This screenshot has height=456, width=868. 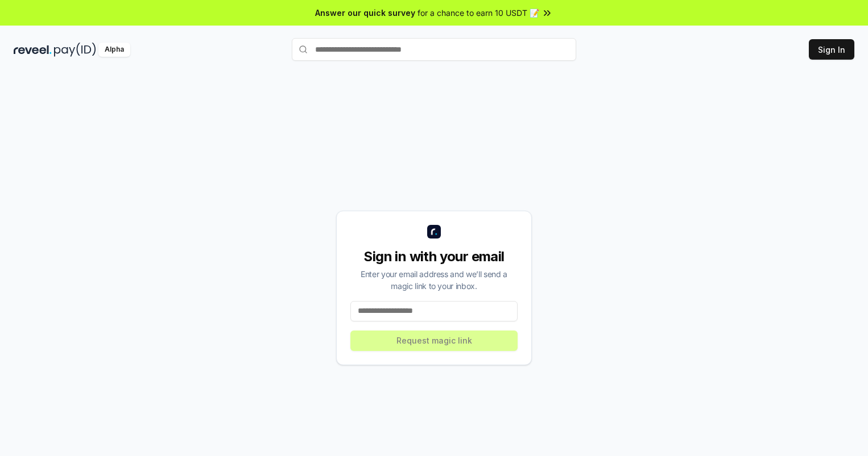 I want to click on div: Sign in with your email, so click(x=434, y=257).